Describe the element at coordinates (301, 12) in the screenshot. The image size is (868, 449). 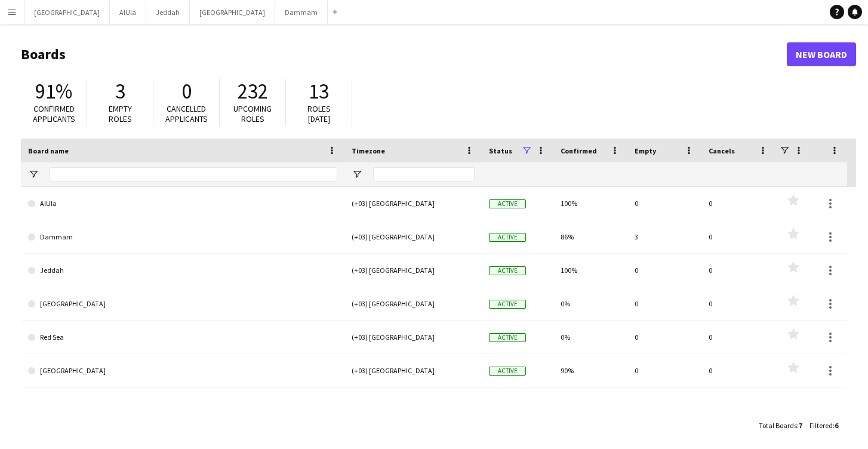
I see `button: Dammam` at that location.